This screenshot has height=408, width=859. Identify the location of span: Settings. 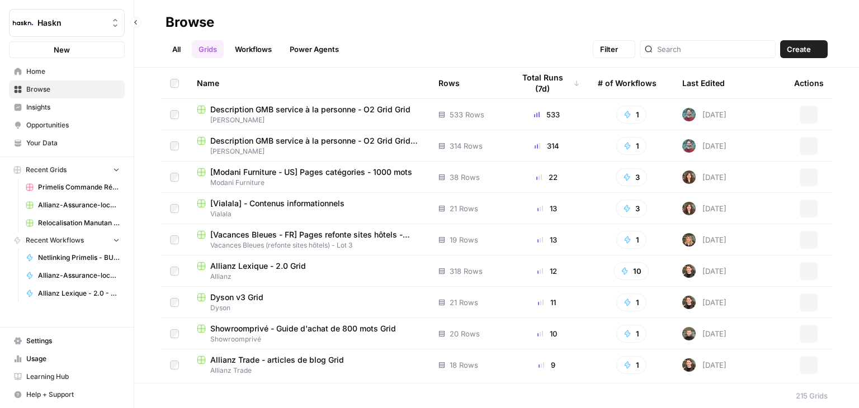
(73, 341).